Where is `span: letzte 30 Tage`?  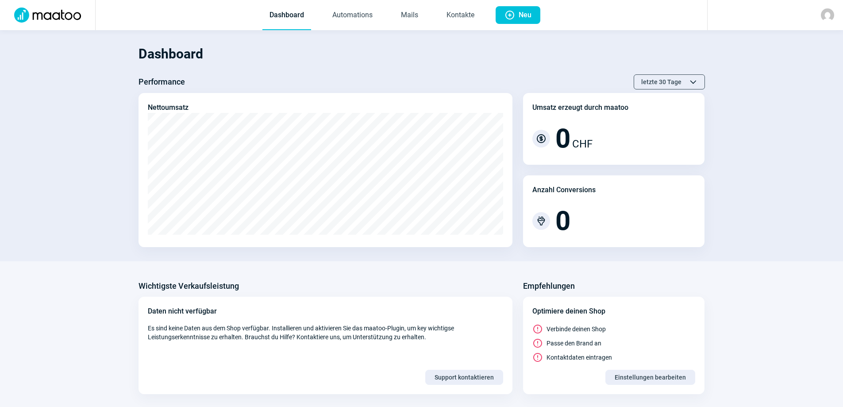
span: letzte 30 Tage is located at coordinates (661, 82).